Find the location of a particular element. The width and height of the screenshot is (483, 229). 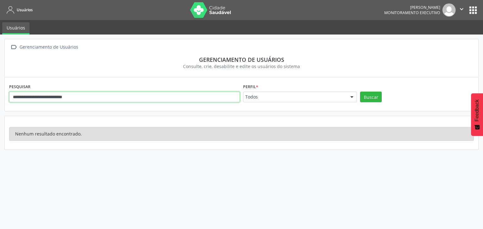

div: Consulte, crie, desabilite e edite os usuários do sistema is located at coordinates (241, 66).